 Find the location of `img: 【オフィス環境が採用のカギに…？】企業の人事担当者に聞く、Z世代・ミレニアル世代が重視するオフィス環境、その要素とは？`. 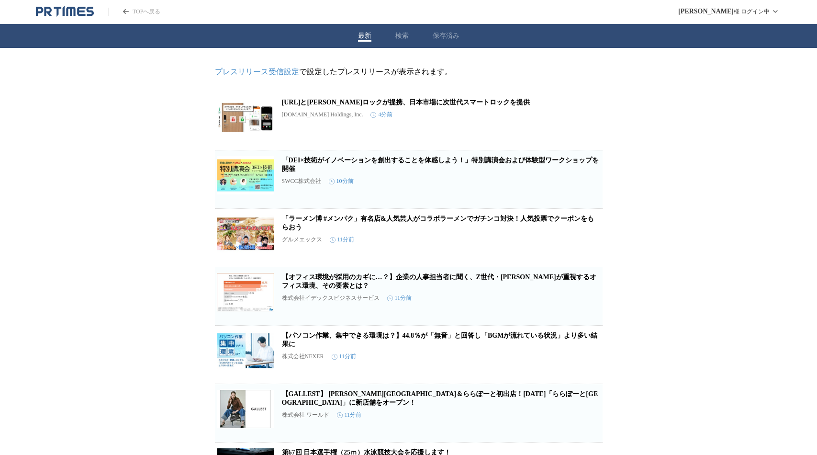

img: 【オフィス環境が採用のカギに…？】企業の人事担当者に聞く、Z世代・ミレニアル世代が重視するオフィス環境、その要素とは？ is located at coordinates (246, 292).